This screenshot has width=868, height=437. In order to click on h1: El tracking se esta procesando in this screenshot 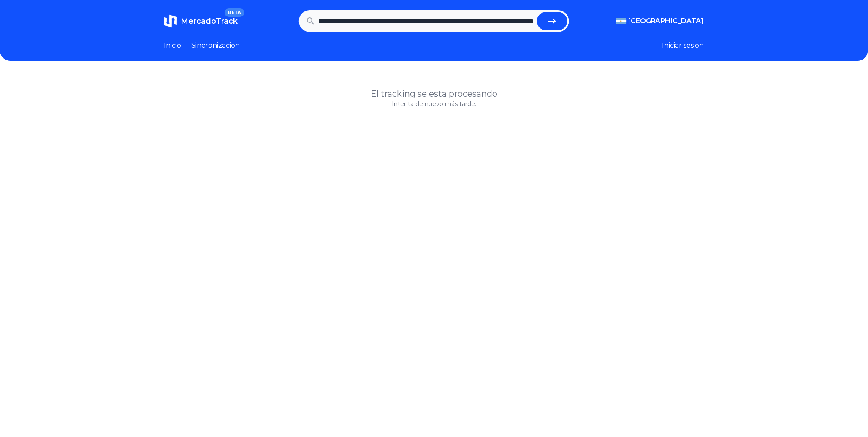, I will do `click(434, 94)`.